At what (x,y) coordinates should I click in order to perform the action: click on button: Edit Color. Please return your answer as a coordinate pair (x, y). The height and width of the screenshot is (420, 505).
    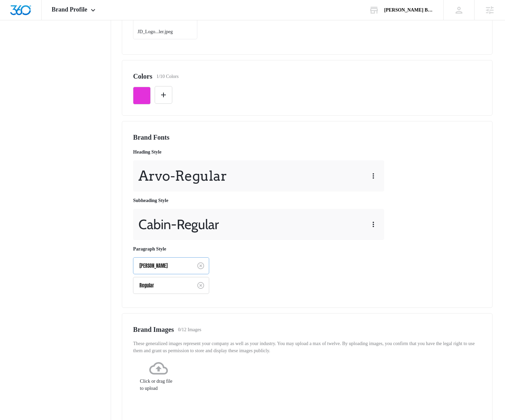
    Looking at the image, I should click on (164, 95).